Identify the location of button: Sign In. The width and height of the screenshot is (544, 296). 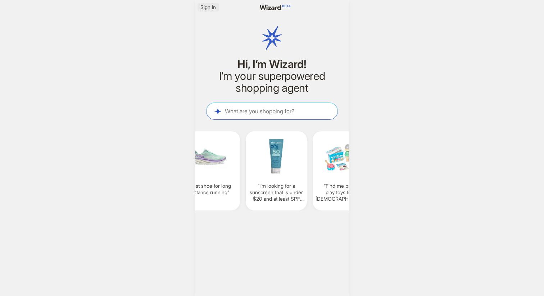
(208, 7).